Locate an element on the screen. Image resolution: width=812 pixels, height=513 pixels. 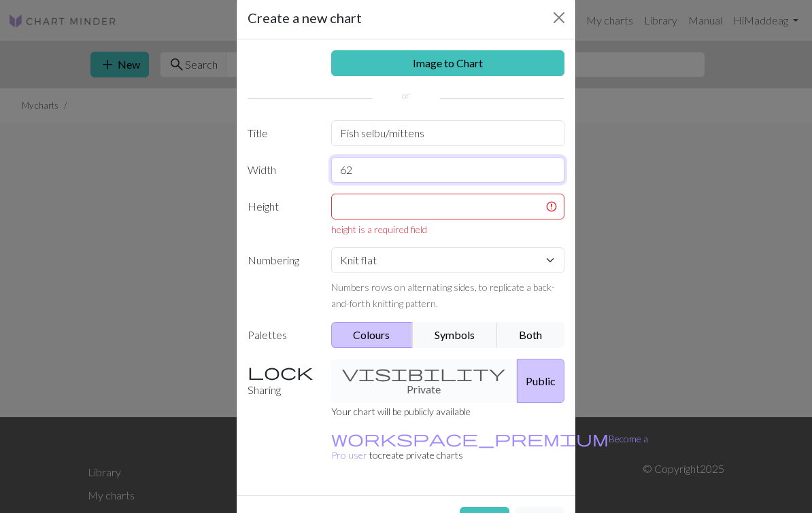
h5: Create a new chart is located at coordinates (305, 18).